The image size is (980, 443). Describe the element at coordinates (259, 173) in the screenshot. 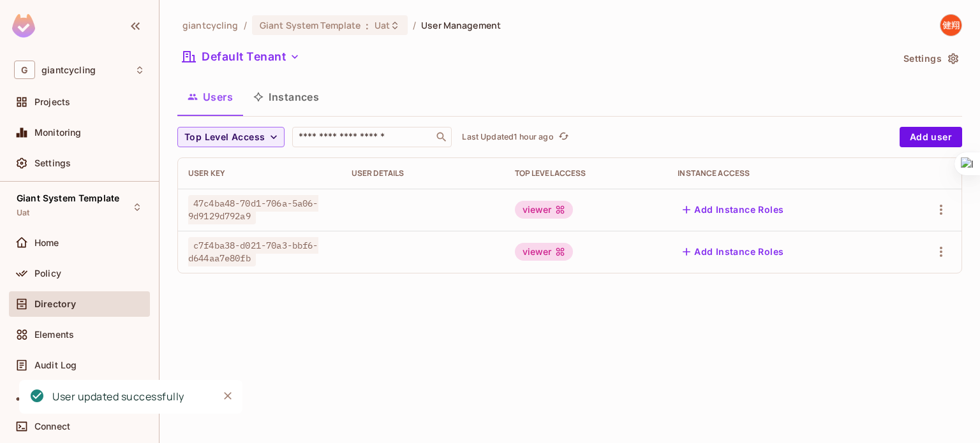

I see `div: User Key` at that location.